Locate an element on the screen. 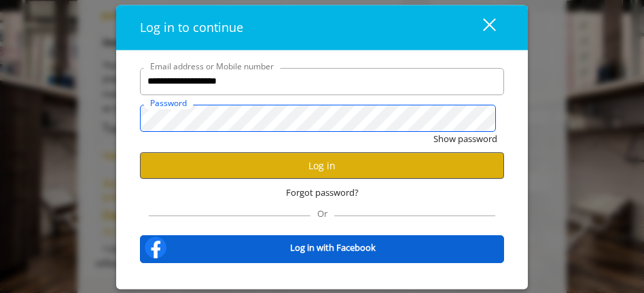  span: Or is located at coordinates (322, 214).